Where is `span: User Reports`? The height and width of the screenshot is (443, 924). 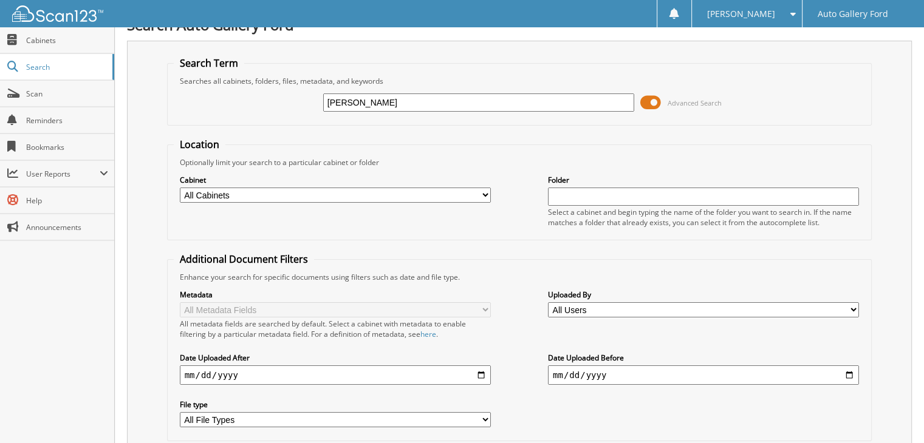 span: User Reports is located at coordinates (63, 174).